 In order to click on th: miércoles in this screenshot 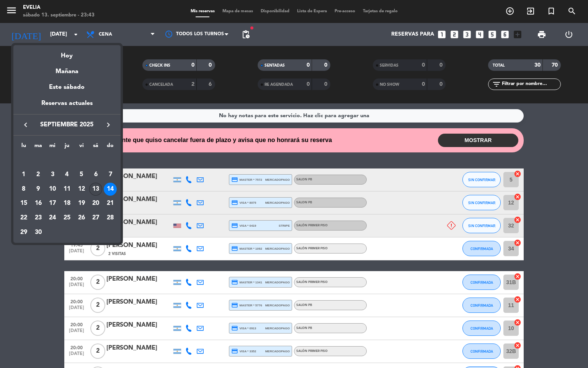, I will do `click(53, 147)`.